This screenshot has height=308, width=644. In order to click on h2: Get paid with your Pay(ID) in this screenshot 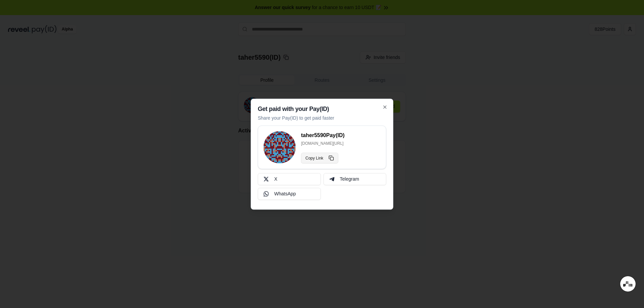, I will do `click(294, 109)`.